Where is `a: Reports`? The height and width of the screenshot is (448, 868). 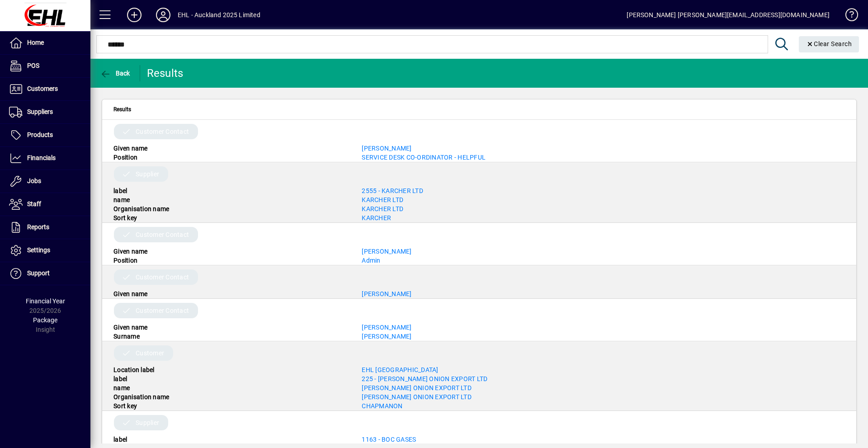
a: Reports is located at coordinates (48, 227).